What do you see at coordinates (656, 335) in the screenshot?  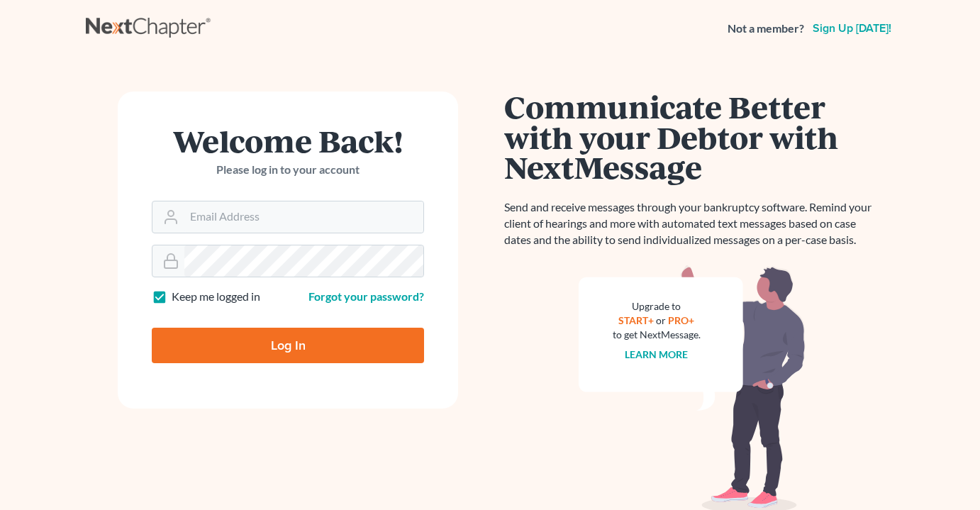 I see `div: to get NextMessage.` at bounding box center [656, 335].